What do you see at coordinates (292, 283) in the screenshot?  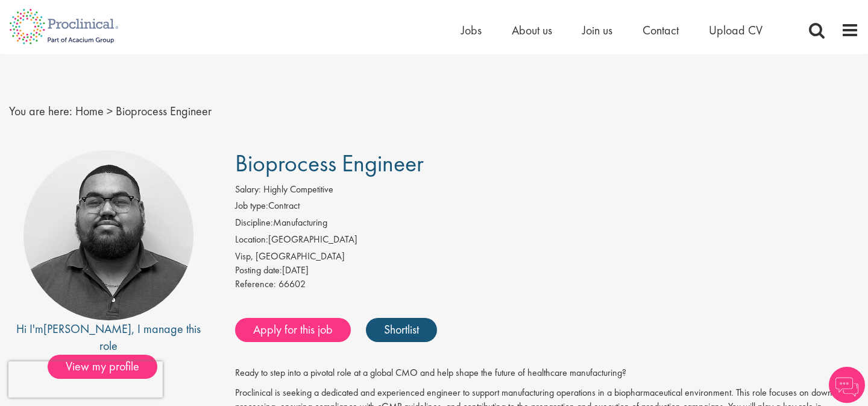 I see `span: 66602` at bounding box center [292, 283].